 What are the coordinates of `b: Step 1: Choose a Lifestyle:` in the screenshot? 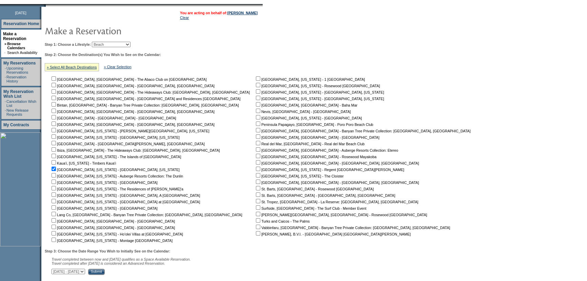 It's located at (68, 44).